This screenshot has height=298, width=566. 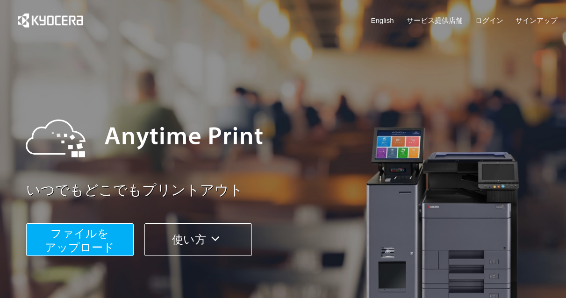 I want to click on a: サービス提供店舗, so click(x=434, y=20).